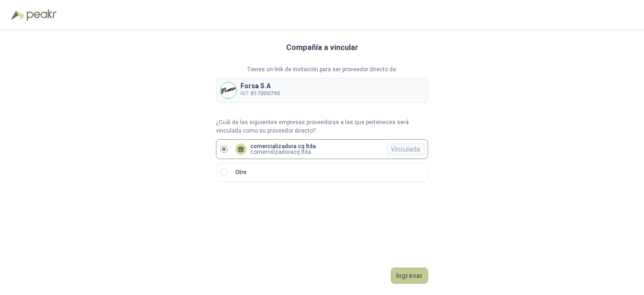 This screenshot has width=644, height=295. I want to click on p: Tienes un link de invitación para ser proveedor directo de:, so click(322, 69).